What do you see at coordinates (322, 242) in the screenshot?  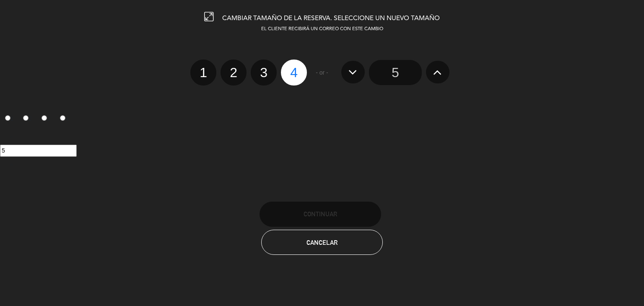 I see `span: Cancelar` at bounding box center [322, 242].